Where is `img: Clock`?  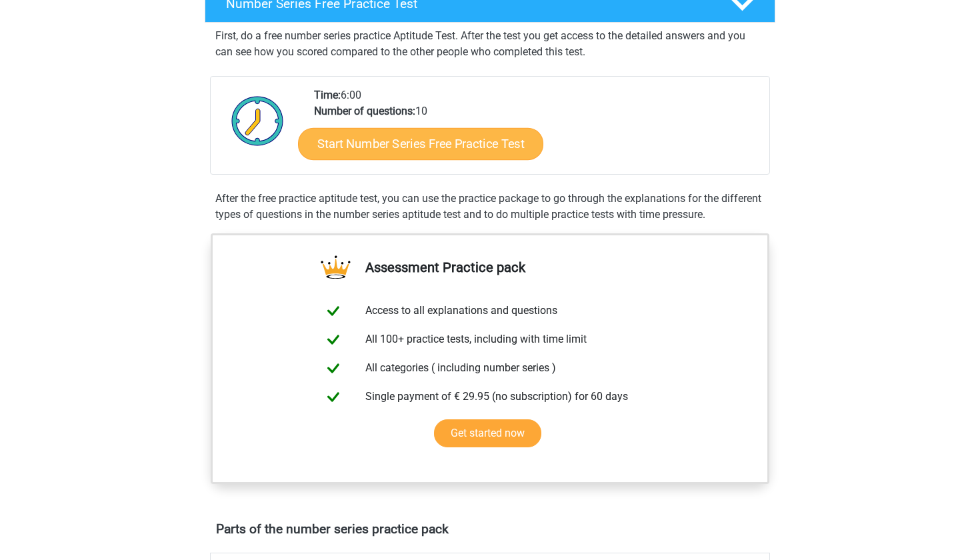 img: Clock is located at coordinates (257, 121).